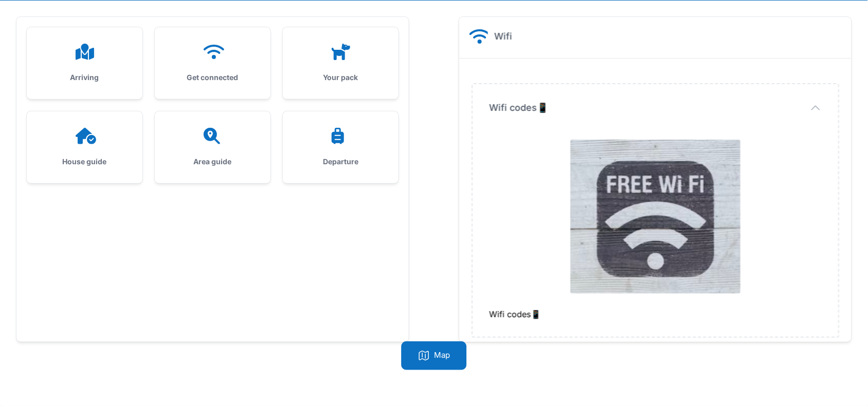 This screenshot has width=868, height=406. Describe the element at coordinates (212, 162) in the screenshot. I see `h3: Area guide` at that location.